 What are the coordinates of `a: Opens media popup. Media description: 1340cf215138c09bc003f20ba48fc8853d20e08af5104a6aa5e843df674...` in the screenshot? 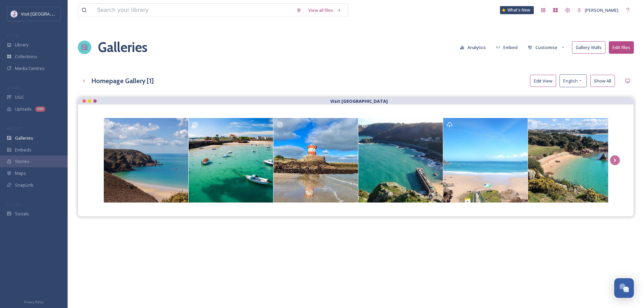 It's located at (145, 161).